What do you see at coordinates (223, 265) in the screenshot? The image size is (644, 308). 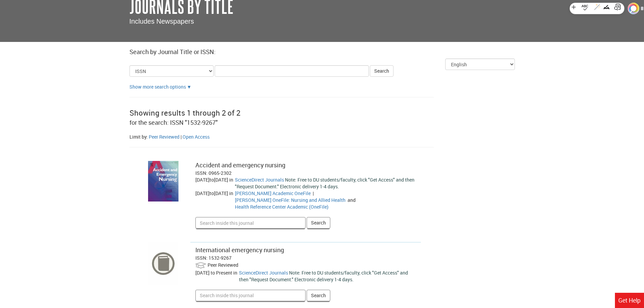 I see `span: Peer Reviewed` at bounding box center [223, 265].